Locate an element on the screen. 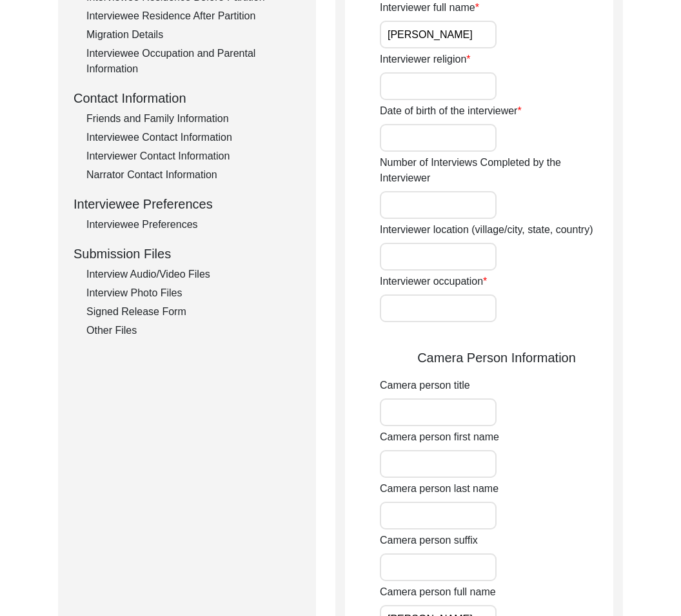 The image size is (681, 616). div: Interviewee Residence After Partition is located at coordinates (194, 16).